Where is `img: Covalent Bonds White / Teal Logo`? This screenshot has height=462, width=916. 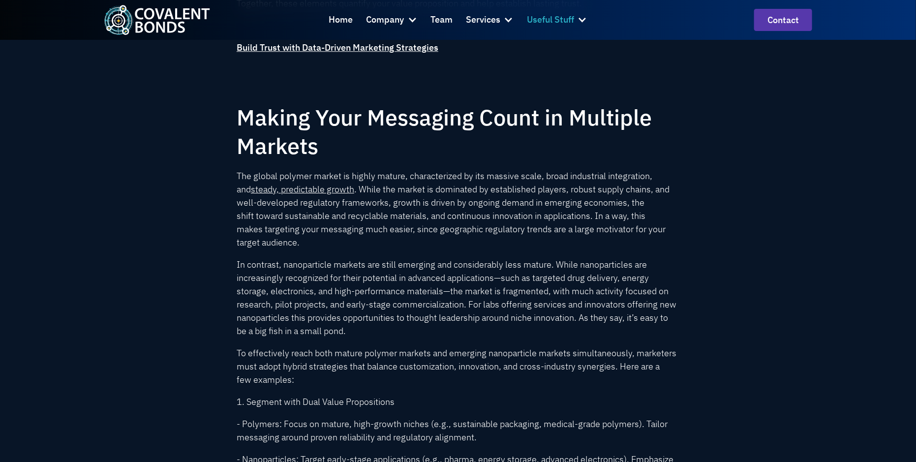 img: Covalent Bonds White / Teal Logo is located at coordinates (157, 20).